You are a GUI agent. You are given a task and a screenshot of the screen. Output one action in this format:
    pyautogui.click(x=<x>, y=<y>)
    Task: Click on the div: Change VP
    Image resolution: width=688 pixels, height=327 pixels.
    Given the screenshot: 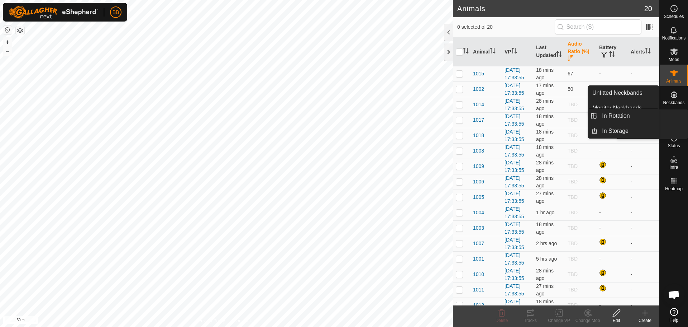 What is the action you would take?
    pyautogui.click(x=559, y=320)
    